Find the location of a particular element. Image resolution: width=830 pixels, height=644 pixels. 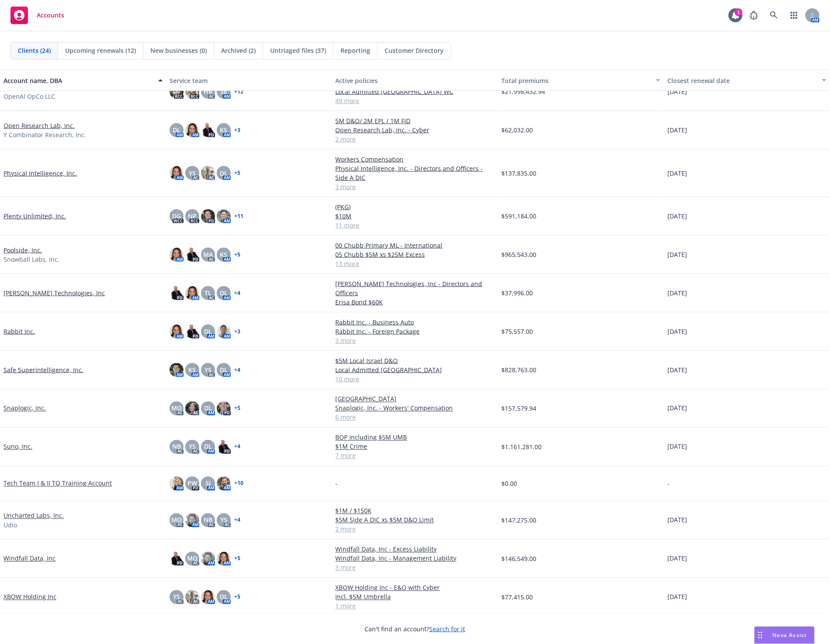

a: Snaplogic, Inc. is located at coordinates (25, 408).